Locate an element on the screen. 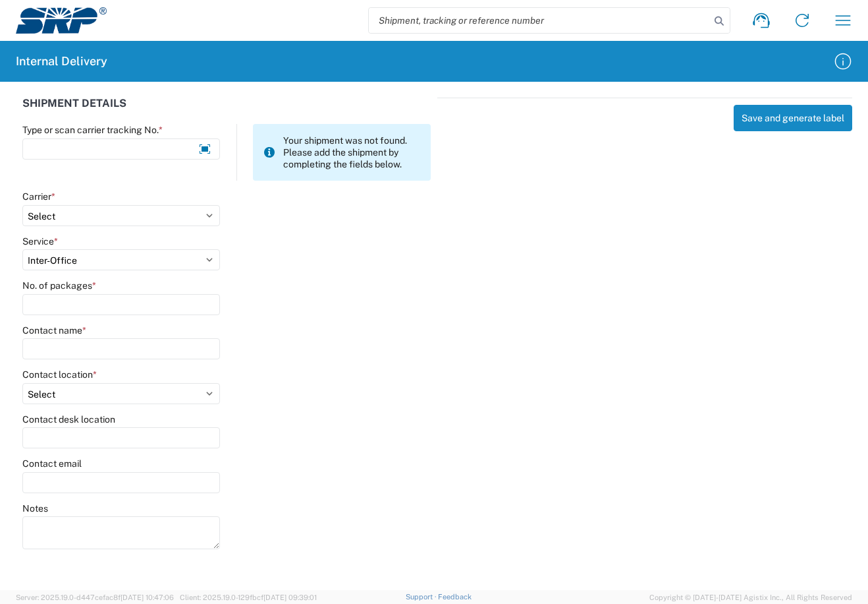 The height and width of the screenshot is (604, 868). a: Feedback is located at coordinates (454, 596).